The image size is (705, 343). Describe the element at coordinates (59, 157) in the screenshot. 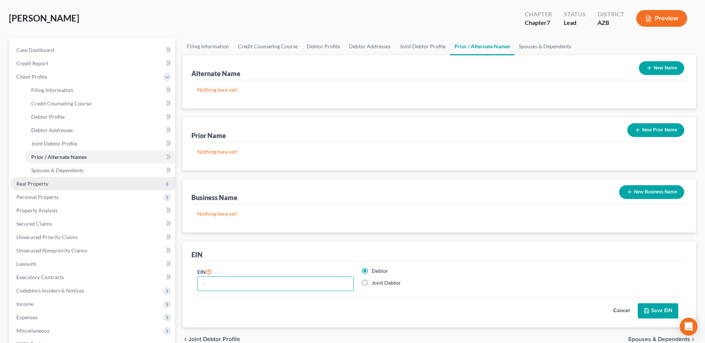

I see `span: Prior / Alternate Names` at that location.